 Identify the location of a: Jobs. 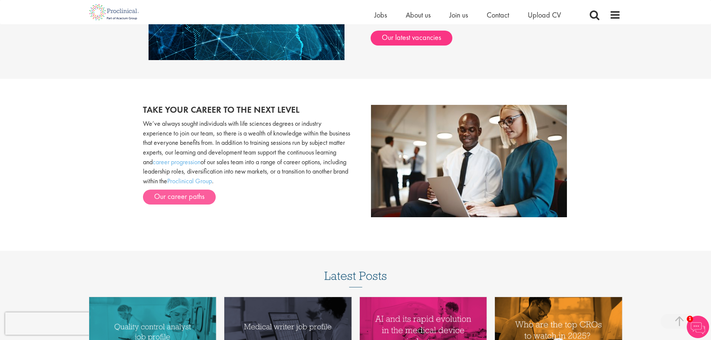
(381, 15).